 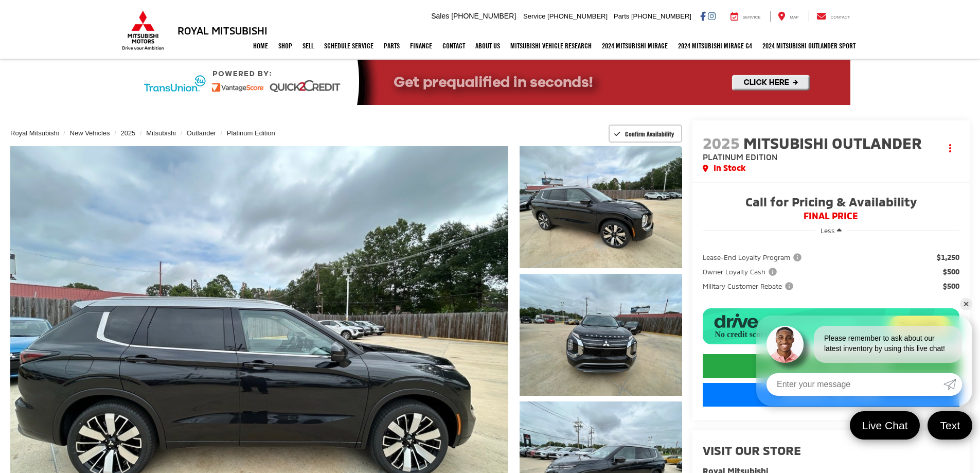 What do you see at coordinates (488, 46) in the screenshot?
I see `a: About Us` at bounding box center [488, 46].